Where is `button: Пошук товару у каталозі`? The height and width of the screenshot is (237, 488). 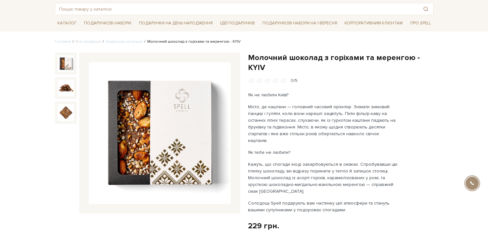
button: Пошук товару у каталозі is located at coordinates (426, 9).